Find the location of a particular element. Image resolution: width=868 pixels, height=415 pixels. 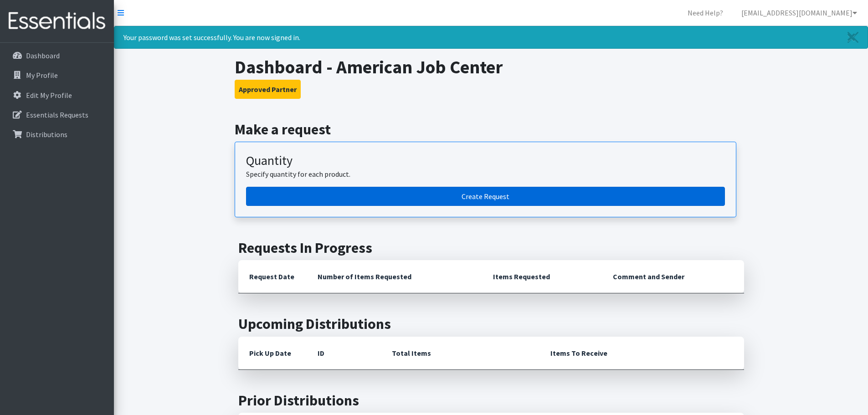

a: Create a request by quantity is located at coordinates (485, 196).